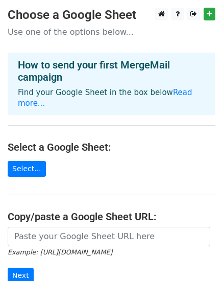  I want to click on p: Find your Google Sheet in the box below, so click(111, 98).